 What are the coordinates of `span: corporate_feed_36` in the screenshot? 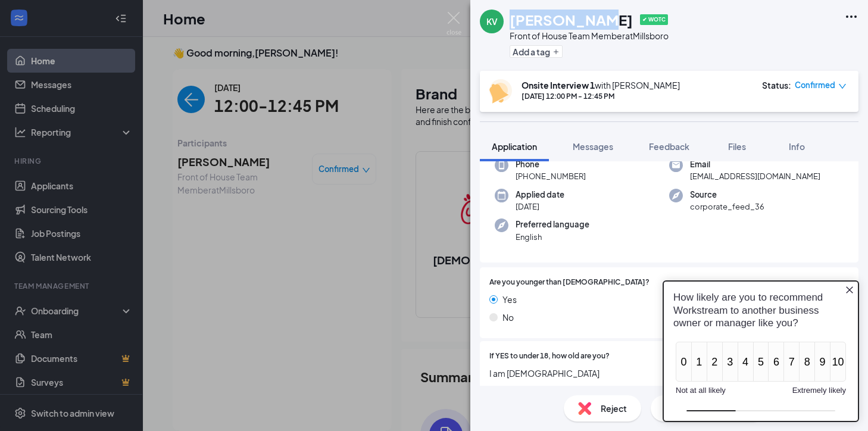 It's located at (727, 207).